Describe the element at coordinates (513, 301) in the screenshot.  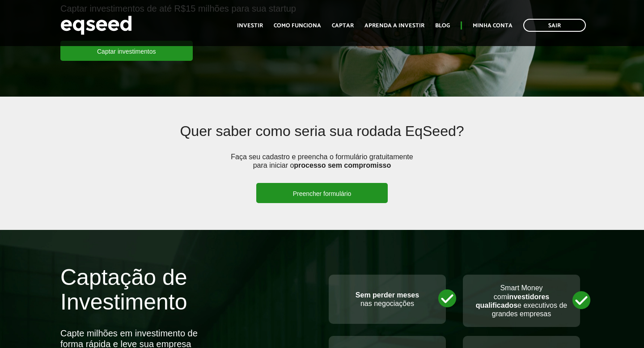
I see `strong: investidores qualificados` at that location.